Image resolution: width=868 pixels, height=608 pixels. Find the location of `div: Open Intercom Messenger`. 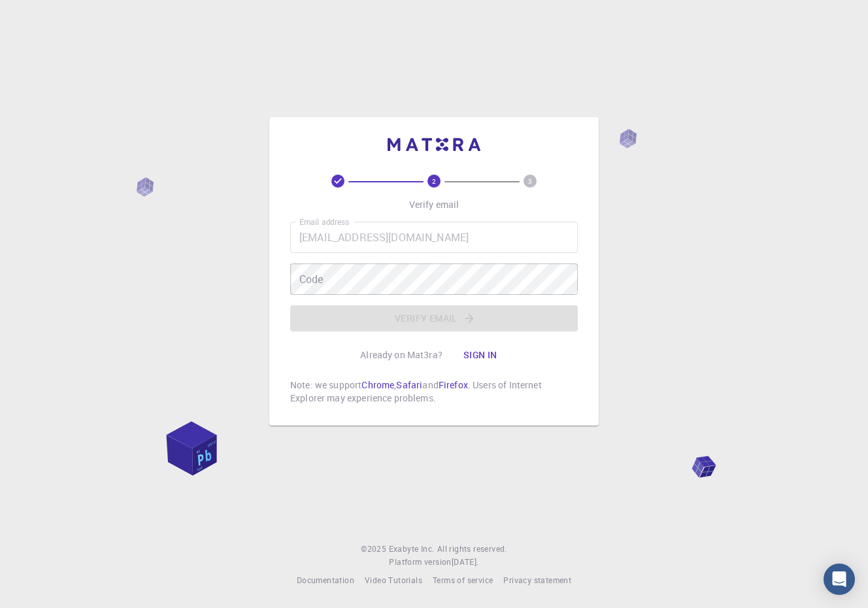

div: Open Intercom Messenger is located at coordinates (839, 579).